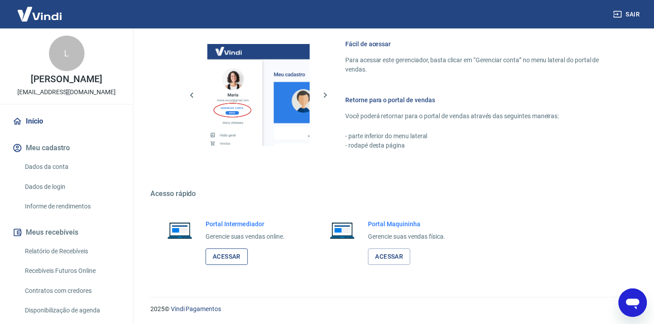 This screenshot has height=324, width=654. I want to click on a: Vindi Pagamentos, so click(196, 309).